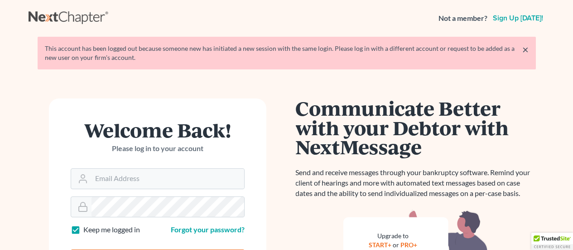 This screenshot has height=250, width=573. Describe the element at coordinates (416, 183) in the screenshot. I see `p: Send and receive messages through your bankruptcy software. Remind your client of hearings and mo...` at that location.